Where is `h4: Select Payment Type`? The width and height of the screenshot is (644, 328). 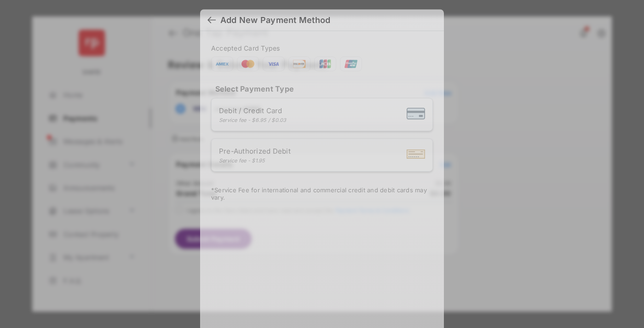
h4: Select Payment Type is located at coordinates (322, 89).